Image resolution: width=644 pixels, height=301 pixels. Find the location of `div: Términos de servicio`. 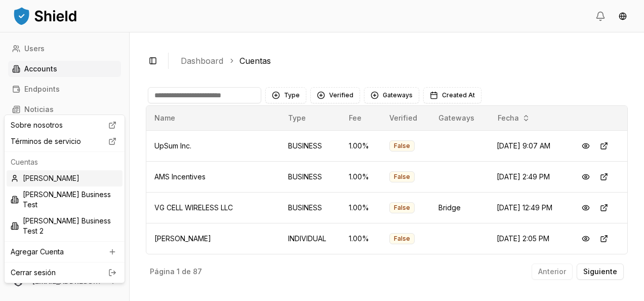

div: Términos de servicio is located at coordinates (64, 141).